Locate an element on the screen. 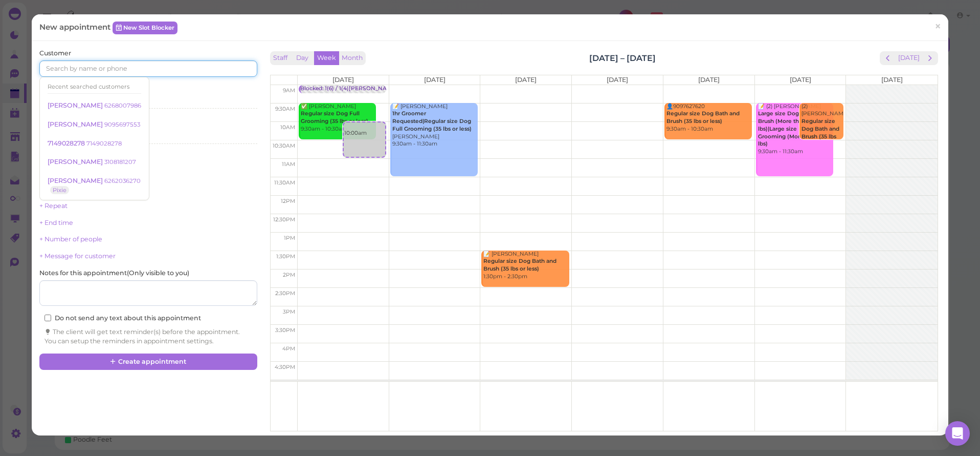 This screenshot has width=980, height=456. a: New Slot Blocker is located at coordinates (144, 28).